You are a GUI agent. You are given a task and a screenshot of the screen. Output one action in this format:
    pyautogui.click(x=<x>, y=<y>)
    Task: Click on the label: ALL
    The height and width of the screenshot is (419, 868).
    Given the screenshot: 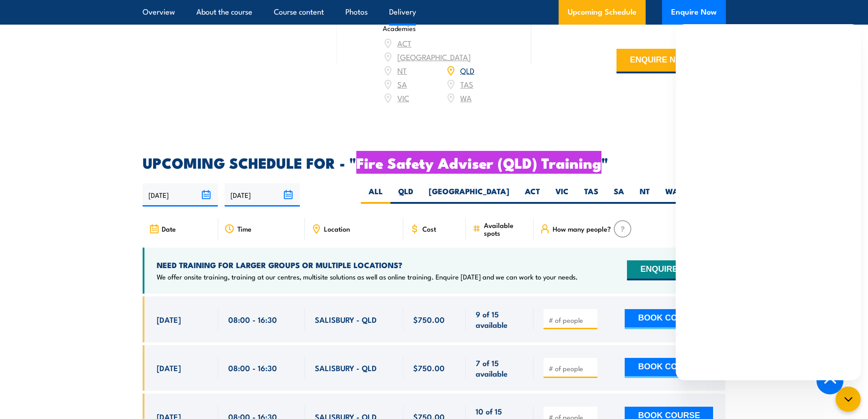 What is the action you would take?
    pyautogui.click(x=376, y=194)
    